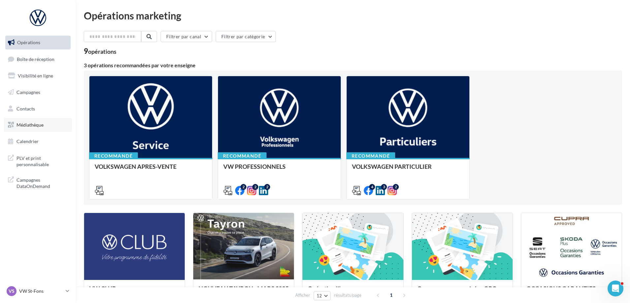  What do you see at coordinates (26, 108) in the screenshot?
I see `span: Contacts` at bounding box center [26, 108].